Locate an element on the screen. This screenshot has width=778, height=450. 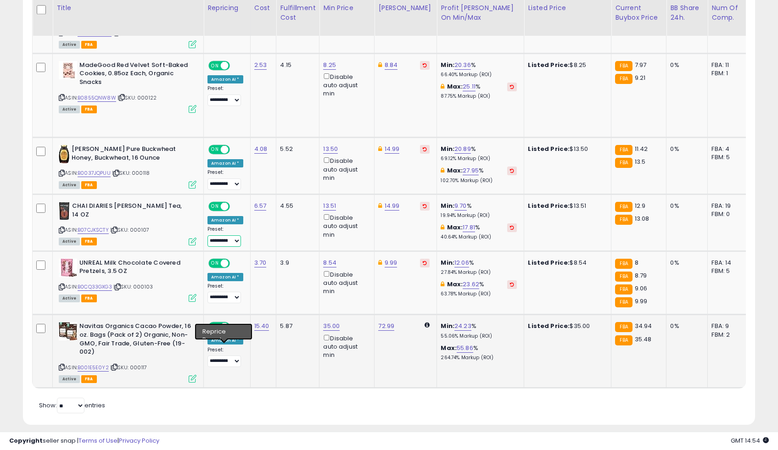
a: 13.51 is located at coordinates (330, 206).